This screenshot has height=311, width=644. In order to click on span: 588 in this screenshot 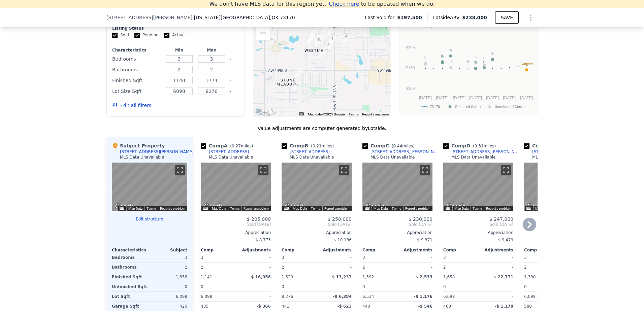, I will do `click(527, 306)`.